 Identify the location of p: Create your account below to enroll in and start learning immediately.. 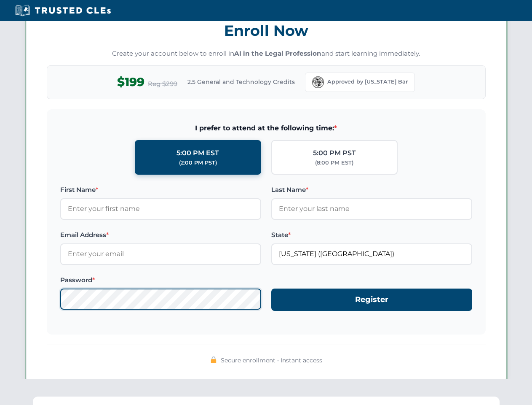
(266, 53).